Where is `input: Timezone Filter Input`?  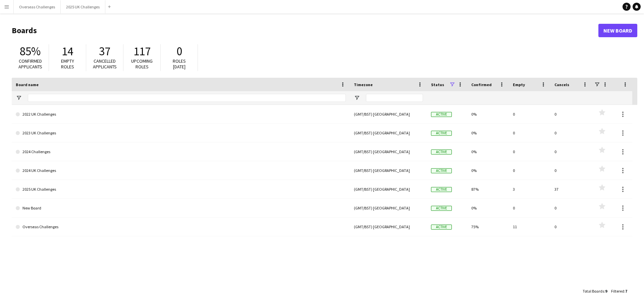
input: Timezone Filter Input is located at coordinates (394, 98).